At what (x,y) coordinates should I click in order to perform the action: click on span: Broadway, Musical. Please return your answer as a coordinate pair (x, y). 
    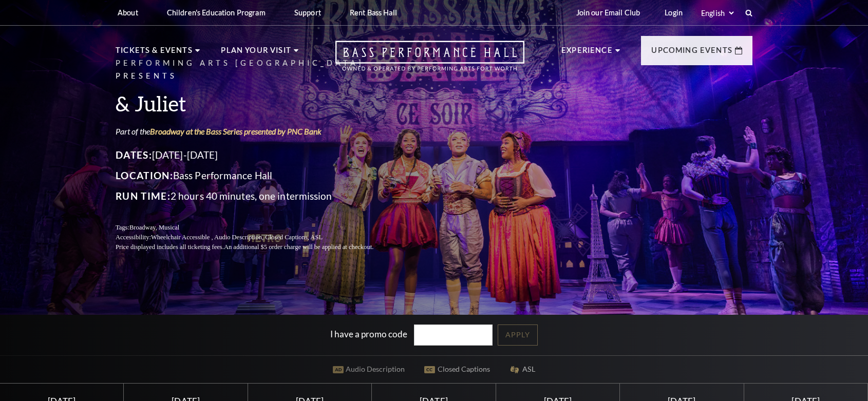
    Looking at the image, I should click on (154, 227).